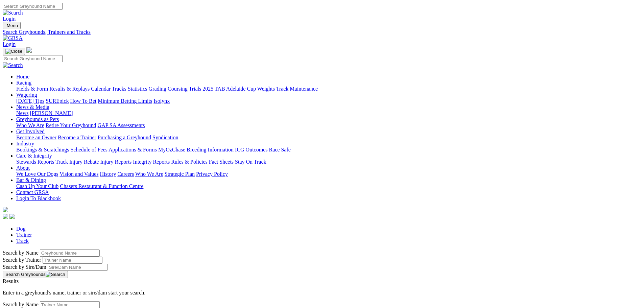 This screenshot has width=644, height=308. Describe the element at coordinates (329, 89) in the screenshot. I see `div: Racing` at that location.